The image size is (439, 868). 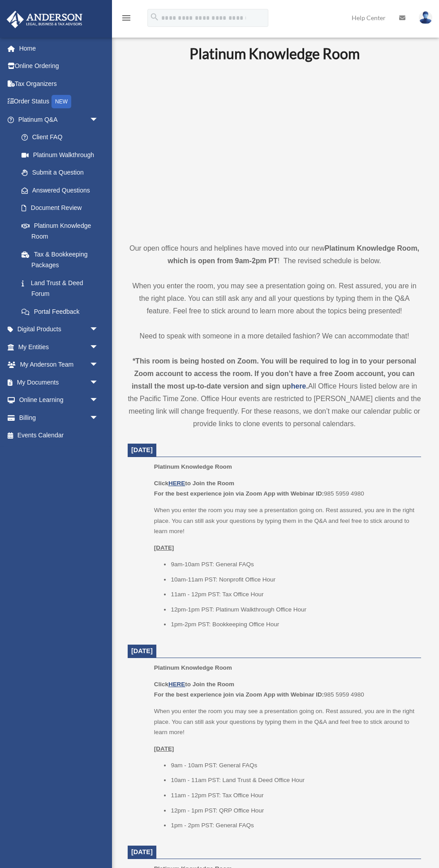 What do you see at coordinates (274, 373) in the screenshot?
I see `strong: *This room is being hosted on Zoom. You will be required to log in to your personal Zoom account ...` at bounding box center [274, 373].